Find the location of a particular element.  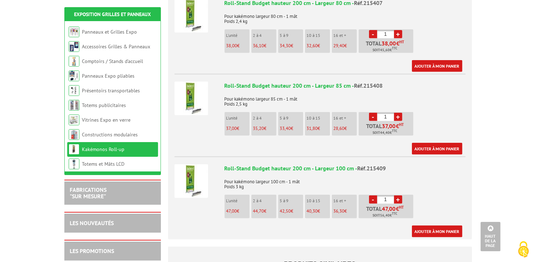

img: Totems publicitaires is located at coordinates (74, 105).